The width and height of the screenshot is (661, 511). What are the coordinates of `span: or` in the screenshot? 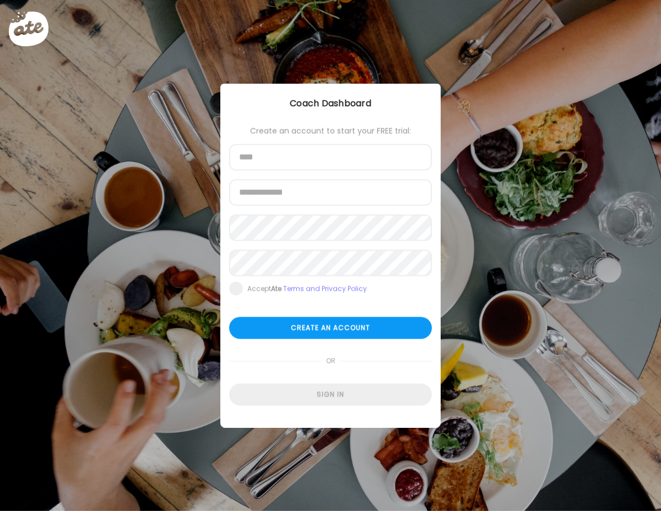 It's located at (331, 361).